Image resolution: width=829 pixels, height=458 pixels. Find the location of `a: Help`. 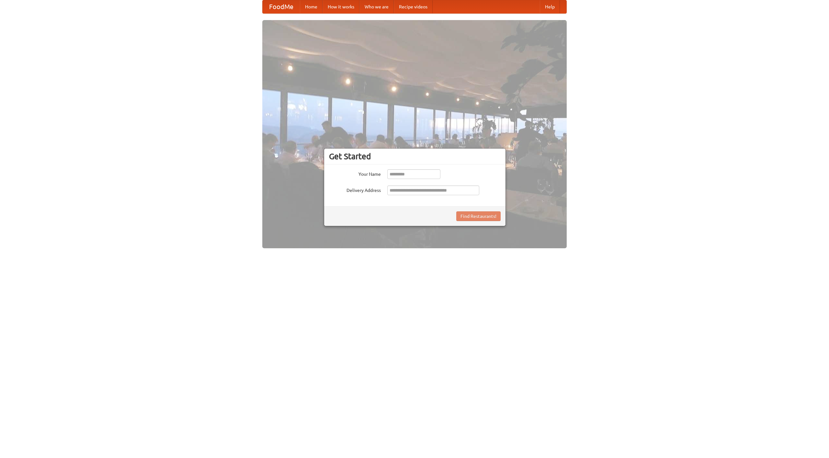

a: Help is located at coordinates (550, 7).